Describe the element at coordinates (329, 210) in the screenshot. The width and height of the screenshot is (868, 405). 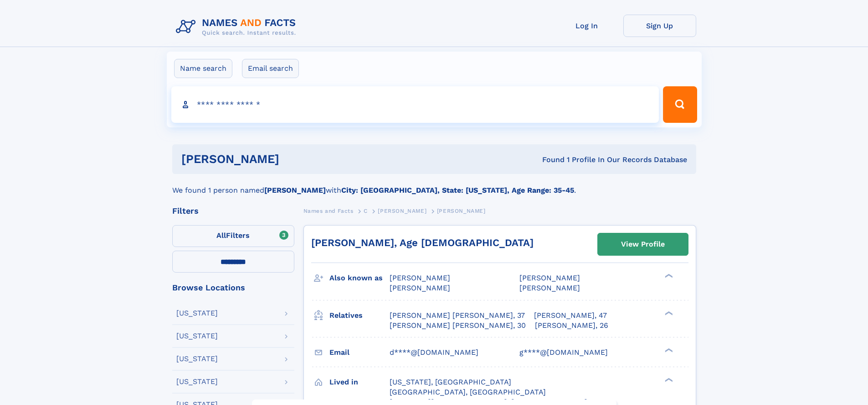
I see `a: Names and Facts` at that location.